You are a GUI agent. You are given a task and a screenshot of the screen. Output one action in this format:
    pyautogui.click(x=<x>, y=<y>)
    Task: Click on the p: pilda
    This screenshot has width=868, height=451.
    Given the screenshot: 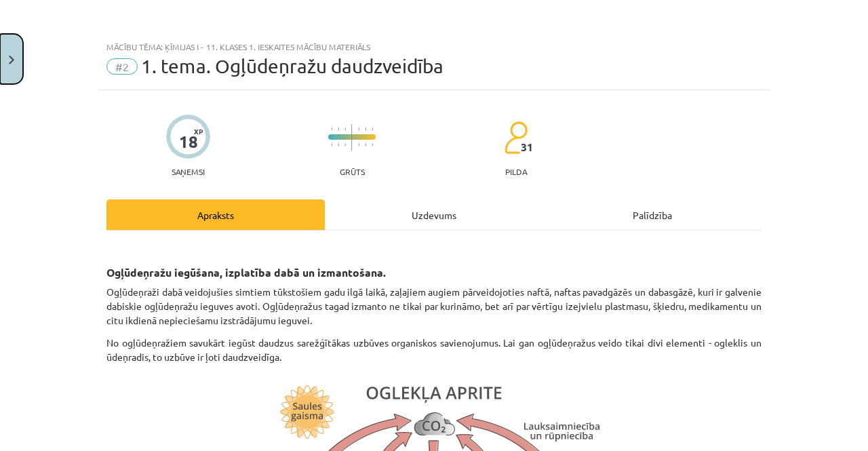 What is the action you would take?
    pyautogui.click(x=516, y=172)
    